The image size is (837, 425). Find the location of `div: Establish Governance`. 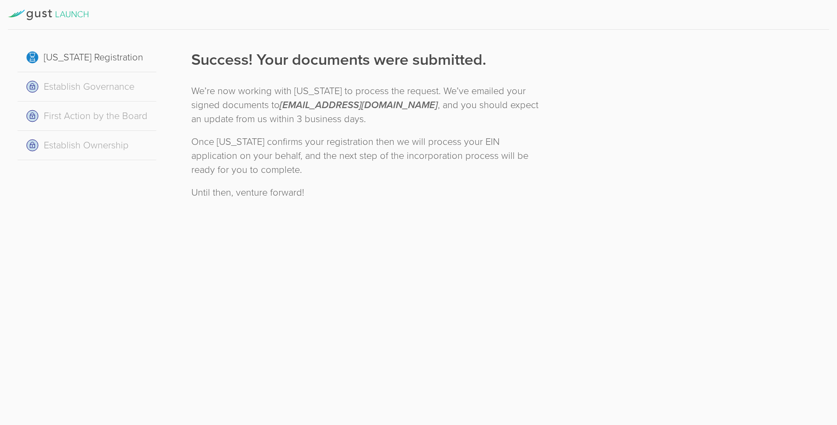

div: Establish Governance is located at coordinates (87, 87).